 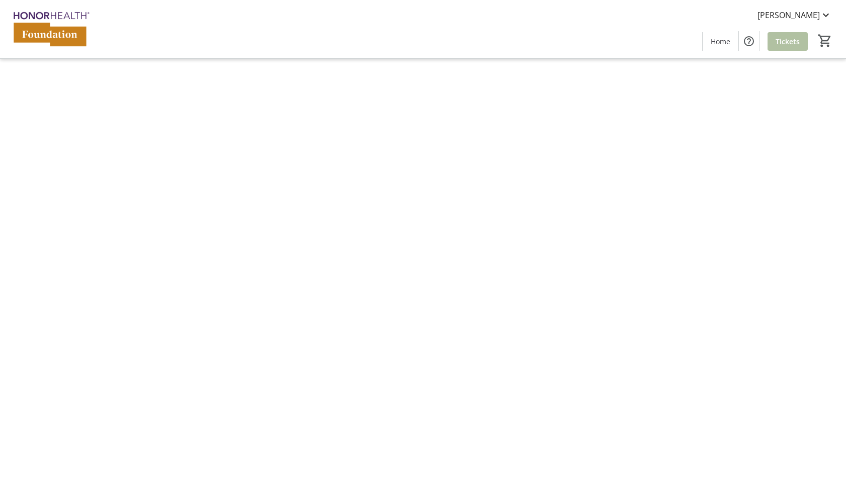 What do you see at coordinates (825, 41) in the screenshot?
I see `button: Cart` at bounding box center [825, 41].